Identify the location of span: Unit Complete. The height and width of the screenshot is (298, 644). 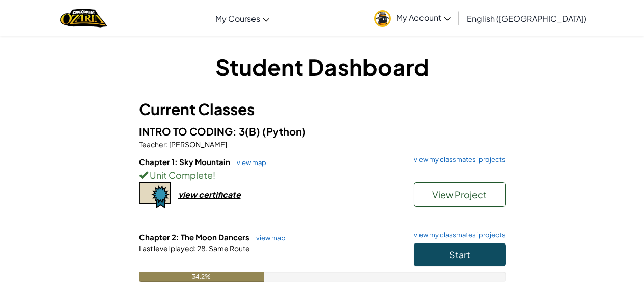
(180, 175).